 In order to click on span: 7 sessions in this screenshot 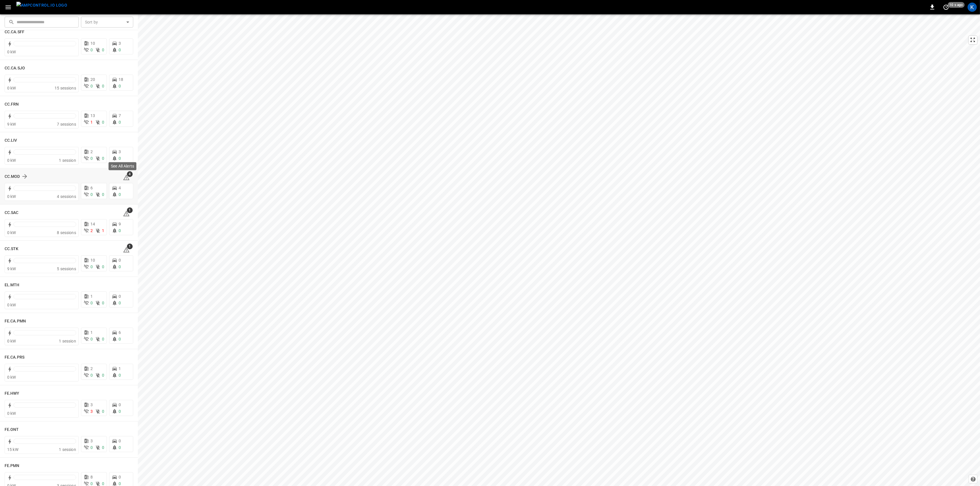, I will do `click(66, 125)`.